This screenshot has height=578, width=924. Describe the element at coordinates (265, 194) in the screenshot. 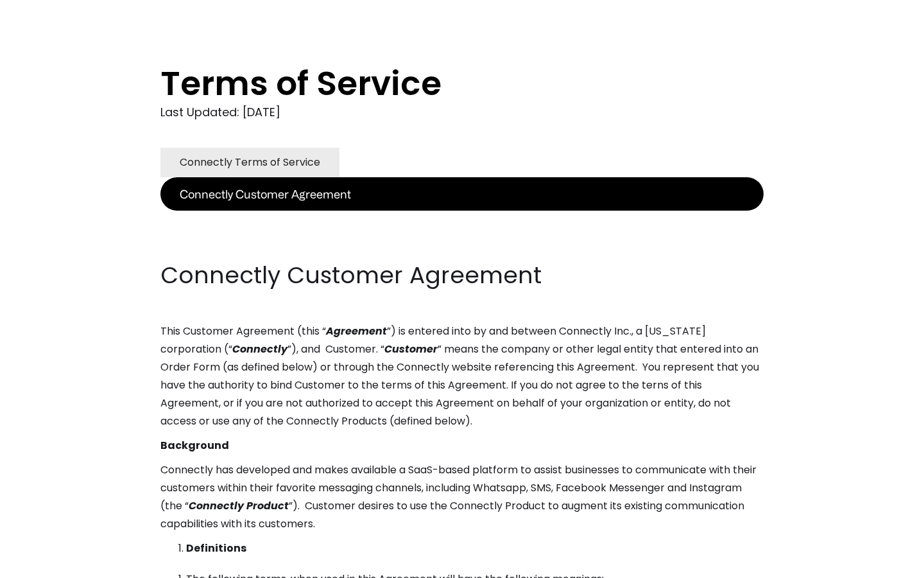

I see `div: Connectly Customer Agreement` at that location.